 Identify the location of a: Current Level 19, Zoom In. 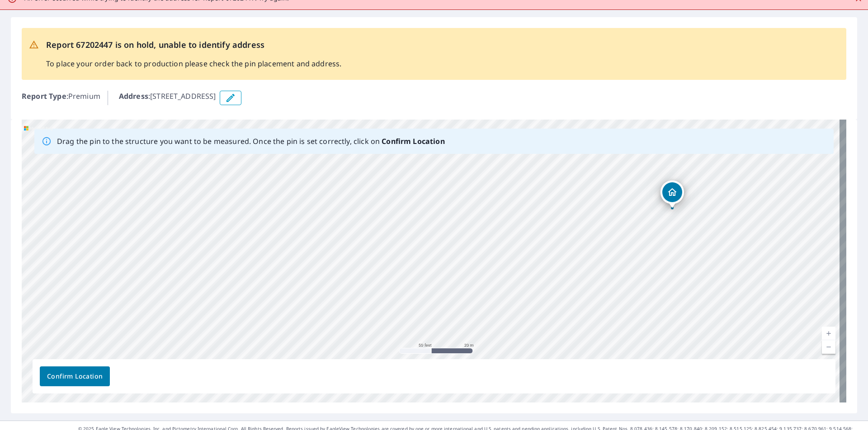
(828, 334).